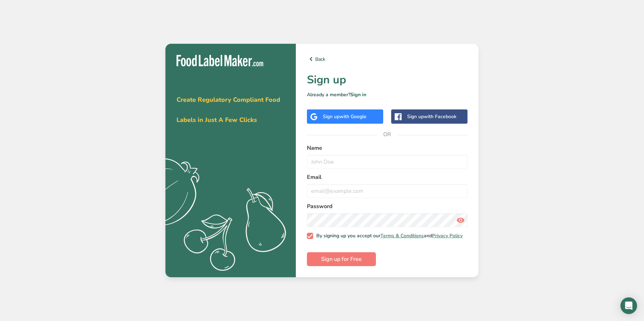  What do you see at coordinates (629, 305) in the screenshot?
I see `div: Open Intercom Messenger` at bounding box center [629, 305].